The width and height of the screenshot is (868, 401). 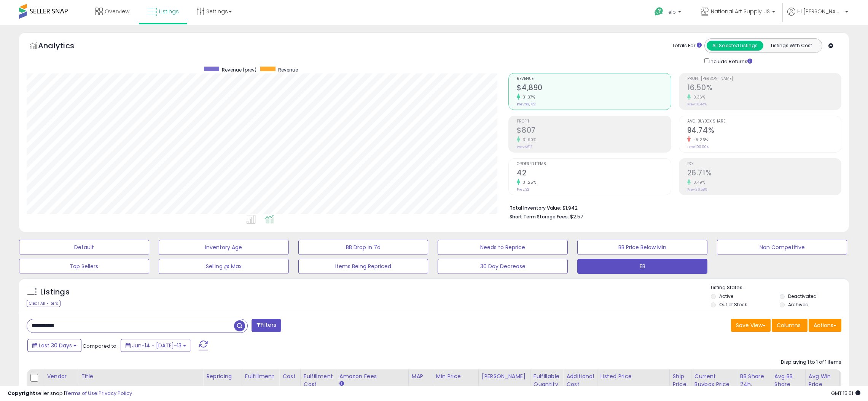 What do you see at coordinates (825, 325) in the screenshot?
I see `button: Actions` at bounding box center [825, 325].